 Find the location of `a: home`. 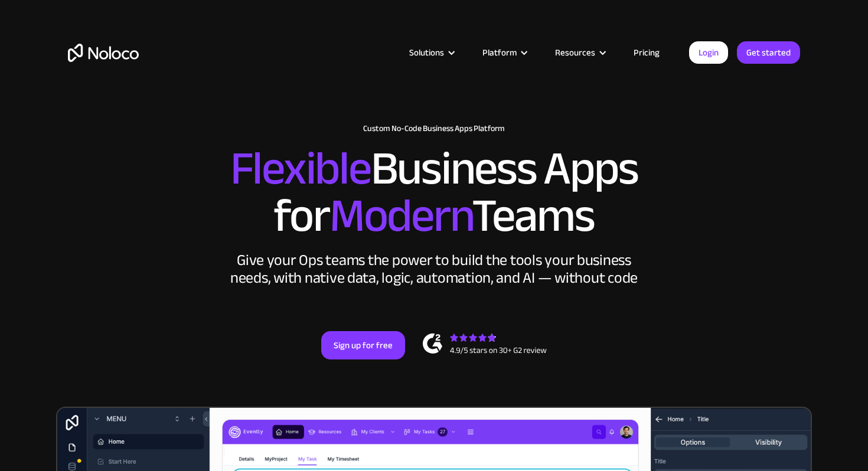

a: home is located at coordinates (103, 53).